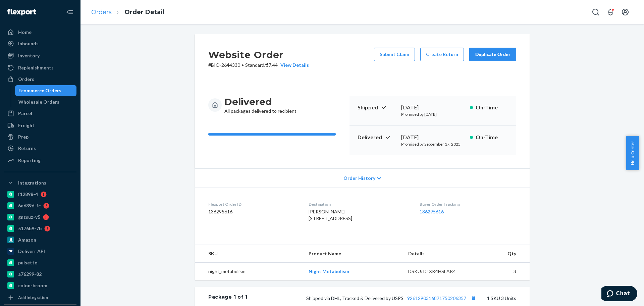 This screenshot has height=306, width=644. I want to click on div: Integrations, so click(32, 183).